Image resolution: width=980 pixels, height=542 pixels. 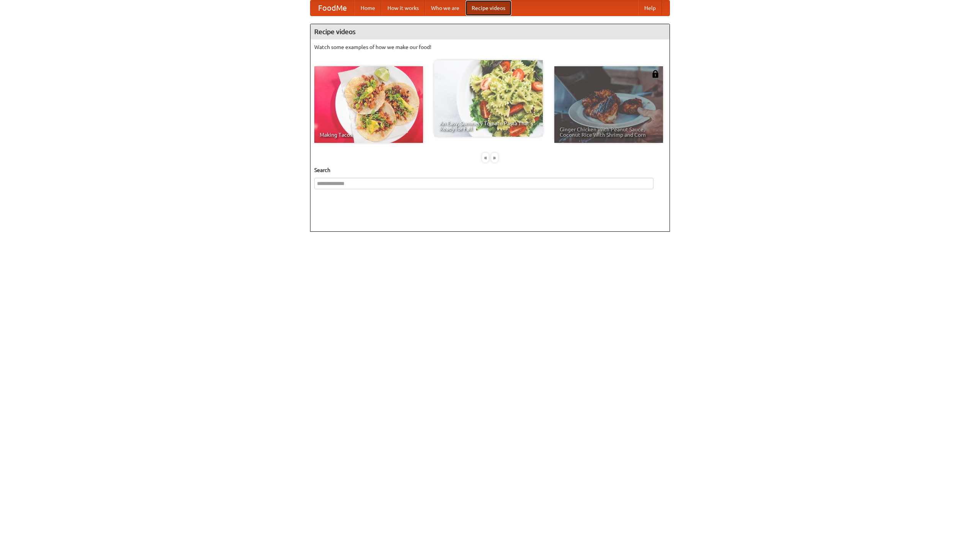 I want to click on a: Making Tacos, so click(x=369, y=104).